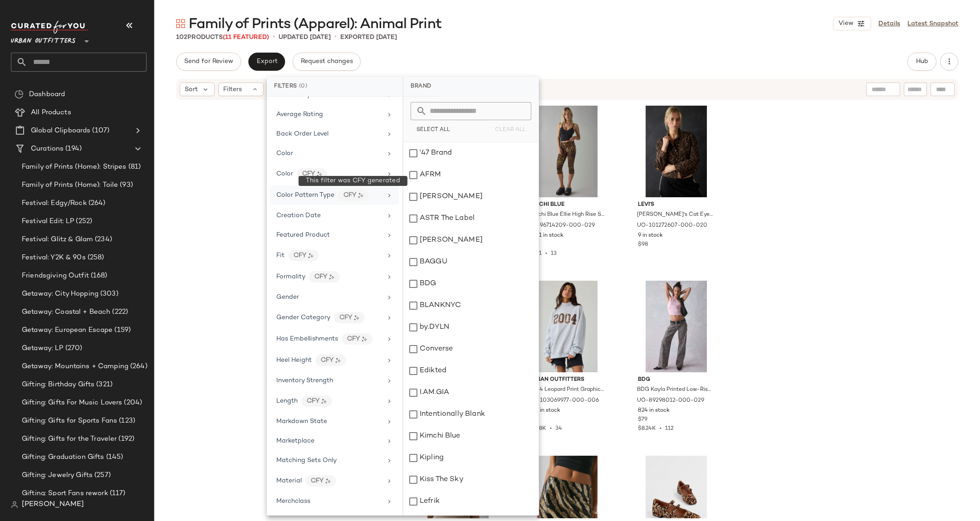 The image size is (980, 521). Describe the element at coordinates (650, 236) in the screenshot. I see `span: 9 in stock` at that location.